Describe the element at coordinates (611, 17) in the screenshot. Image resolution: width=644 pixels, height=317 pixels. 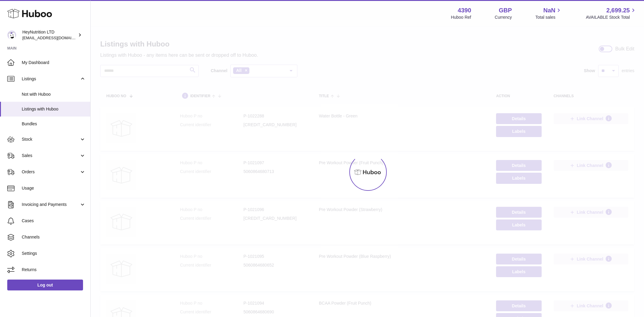
I see `span: AVAILABLE Stock Total` at that location.